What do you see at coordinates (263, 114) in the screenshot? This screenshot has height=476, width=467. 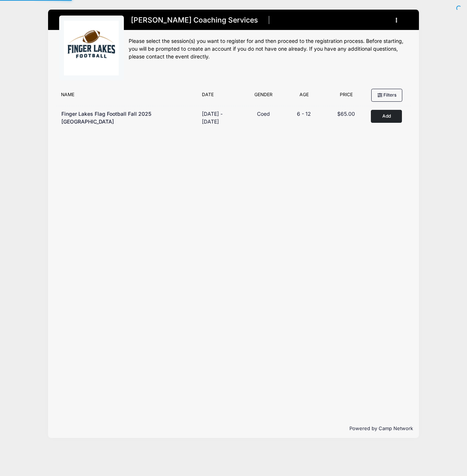 I see `span: Coed` at bounding box center [263, 114].